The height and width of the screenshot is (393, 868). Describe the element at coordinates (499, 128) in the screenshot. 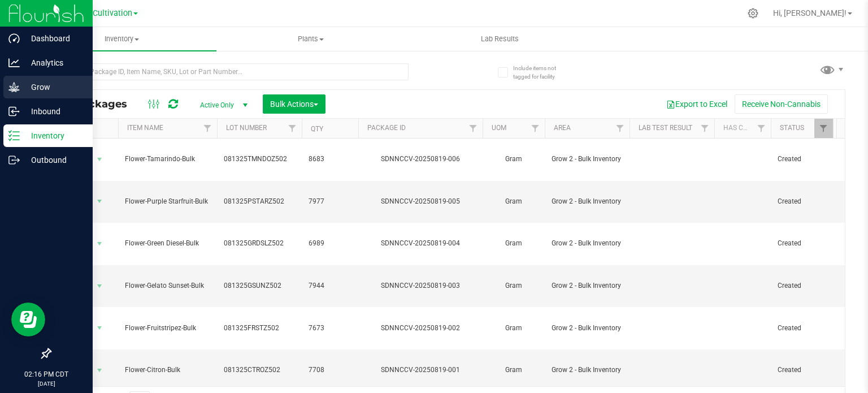

I see `a: UOM` at that location.